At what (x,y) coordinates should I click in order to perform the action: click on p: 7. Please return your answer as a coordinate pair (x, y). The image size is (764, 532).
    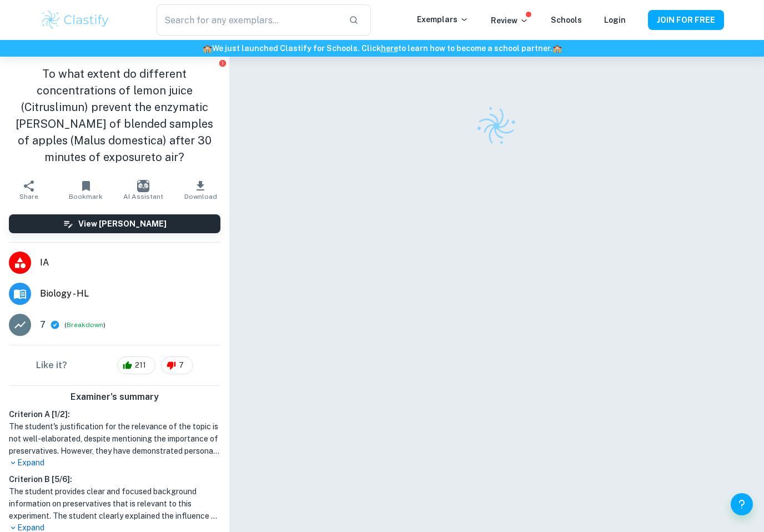
    Looking at the image, I should click on (42, 325).